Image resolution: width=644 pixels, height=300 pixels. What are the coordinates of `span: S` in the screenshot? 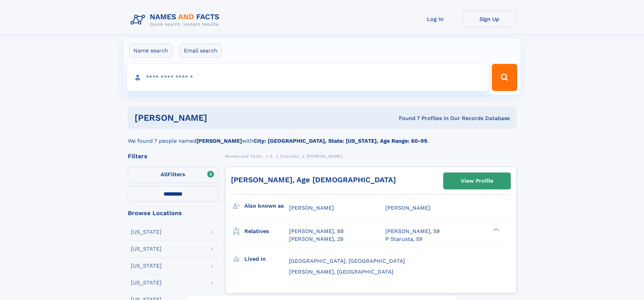 It's located at (271, 156).